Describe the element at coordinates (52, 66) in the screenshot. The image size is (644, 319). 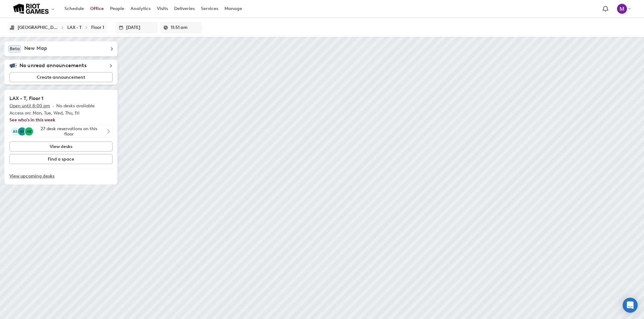
I see `h5: No unread announcements` at that location.